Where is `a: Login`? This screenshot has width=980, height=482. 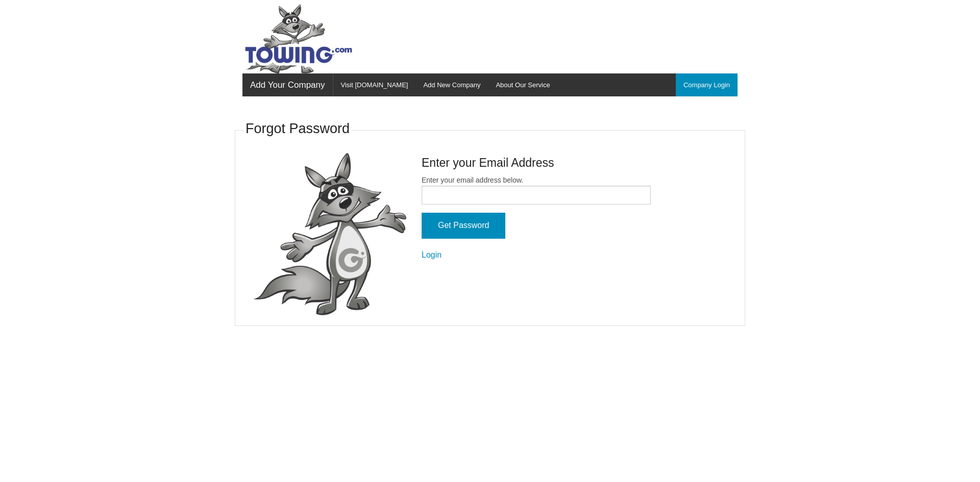 a: Login is located at coordinates (431, 255).